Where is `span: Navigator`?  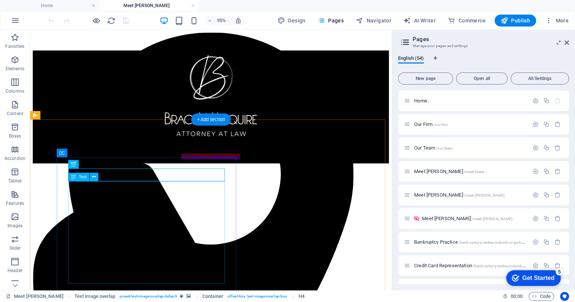
span: Navigator is located at coordinates (374, 21).